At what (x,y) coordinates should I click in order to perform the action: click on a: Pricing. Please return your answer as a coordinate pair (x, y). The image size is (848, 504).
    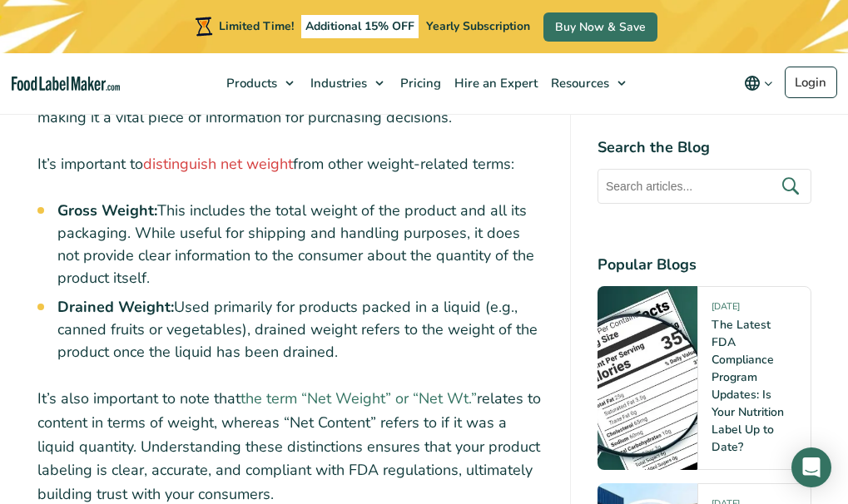
    Looking at the image, I should click on (418, 84).